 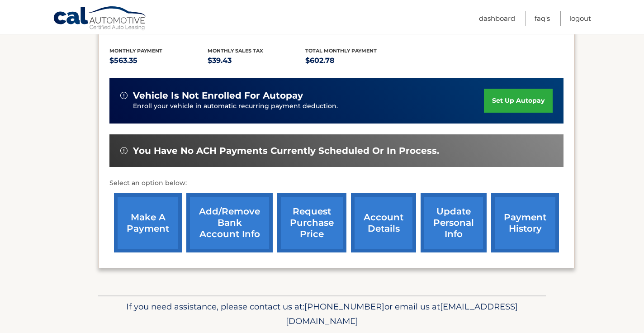 I want to click on a: make a payment, so click(x=148, y=223).